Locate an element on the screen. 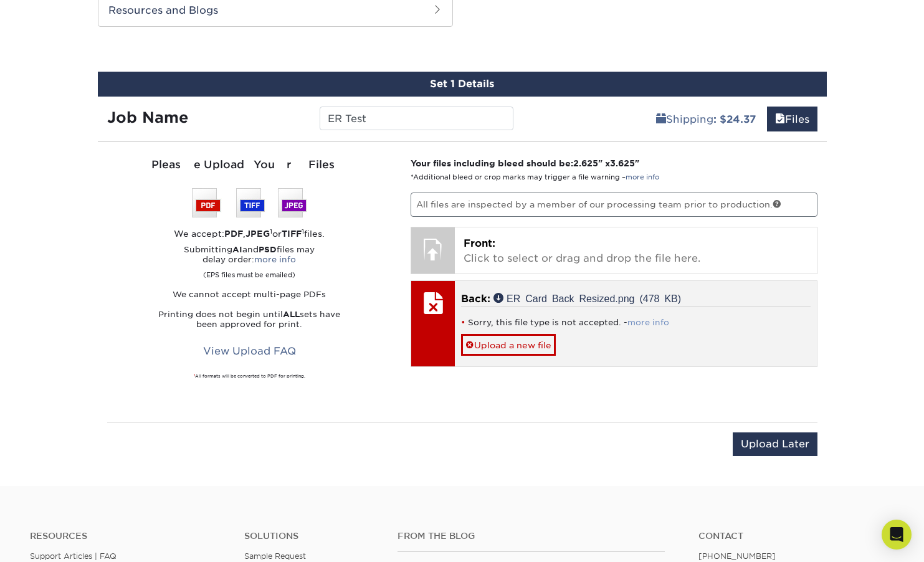 This screenshot has height=562, width=924. p: We cannot accept multi-page PDFs is located at coordinates (250, 295).